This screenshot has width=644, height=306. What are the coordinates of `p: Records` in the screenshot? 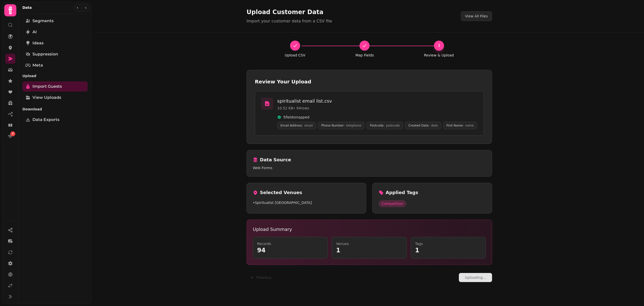 It's located at (291, 243).